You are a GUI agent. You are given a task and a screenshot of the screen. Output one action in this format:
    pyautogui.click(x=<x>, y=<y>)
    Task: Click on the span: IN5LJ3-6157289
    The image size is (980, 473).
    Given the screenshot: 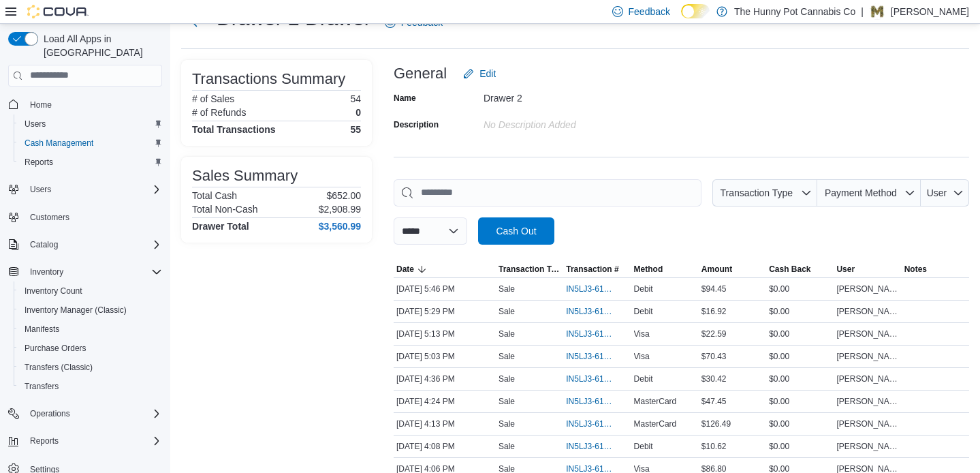 What is the action you would take?
    pyautogui.click(x=590, y=334)
    